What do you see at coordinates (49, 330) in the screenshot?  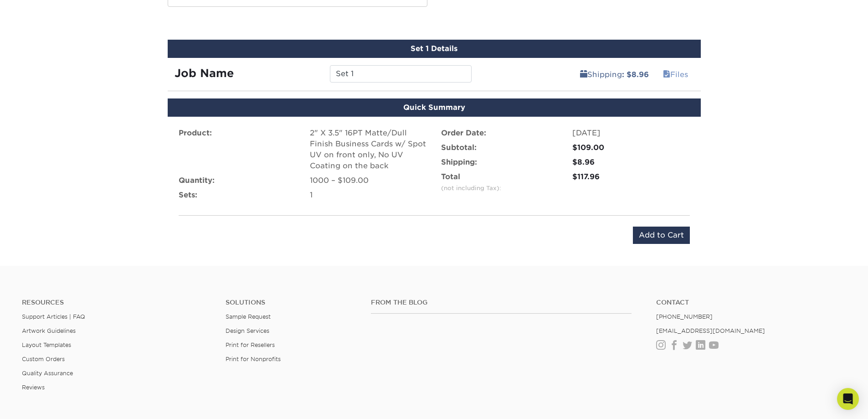 I see `a: Artwork Guidelines` at bounding box center [49, 330].